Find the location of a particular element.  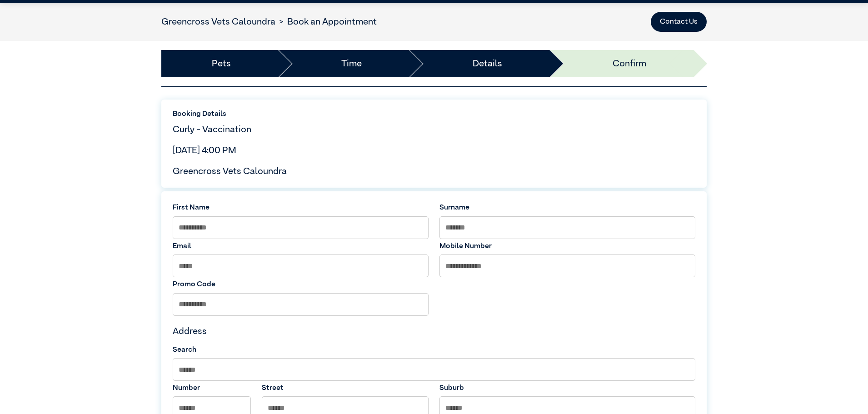

span: Greencross Vets Caloundra is located at coordinates (230, 171).